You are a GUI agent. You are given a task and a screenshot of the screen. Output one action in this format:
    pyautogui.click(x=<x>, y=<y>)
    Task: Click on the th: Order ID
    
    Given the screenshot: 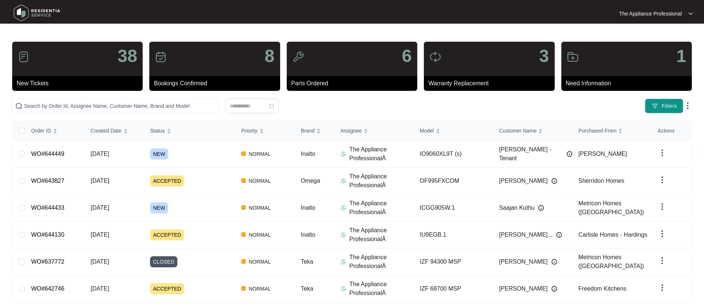 What is the action you would take?
    pyautogui.click(x=55, y=131)
    